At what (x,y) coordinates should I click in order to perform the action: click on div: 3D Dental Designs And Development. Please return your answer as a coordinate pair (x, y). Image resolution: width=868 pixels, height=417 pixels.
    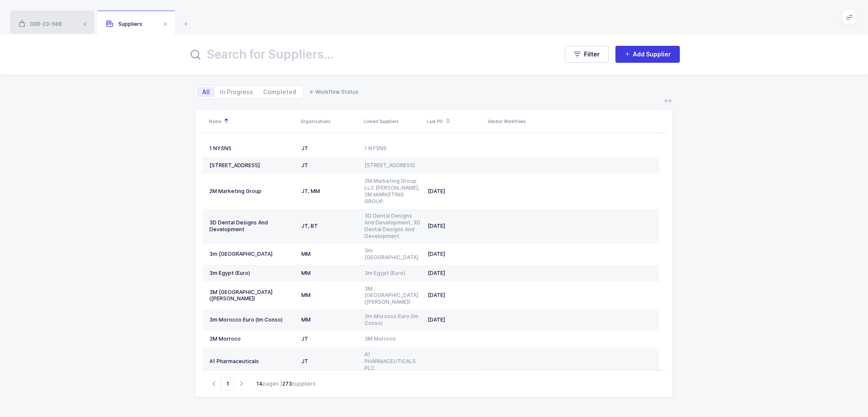
    Looking at the image, I should click on (252, 226).